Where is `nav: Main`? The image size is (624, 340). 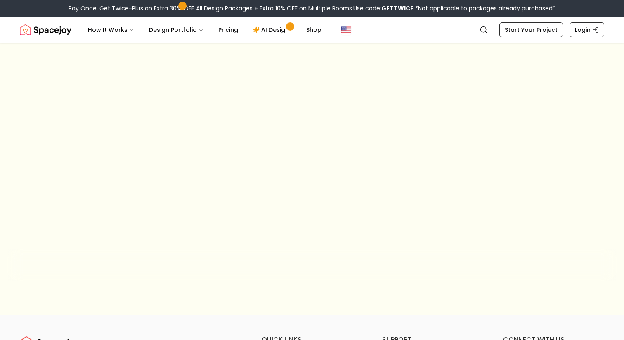 nav: Main is located at coordinates (205, 30).